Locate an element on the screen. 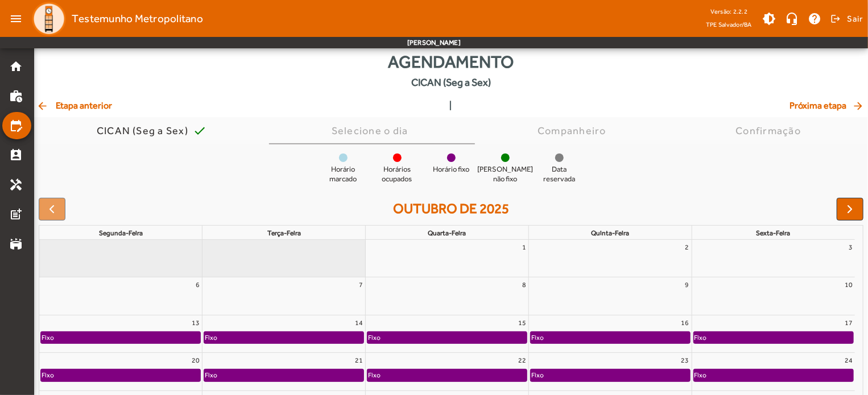 This screenshot has width=868, height=395. span: Próxima etapa is located at coordinates (827, 106).